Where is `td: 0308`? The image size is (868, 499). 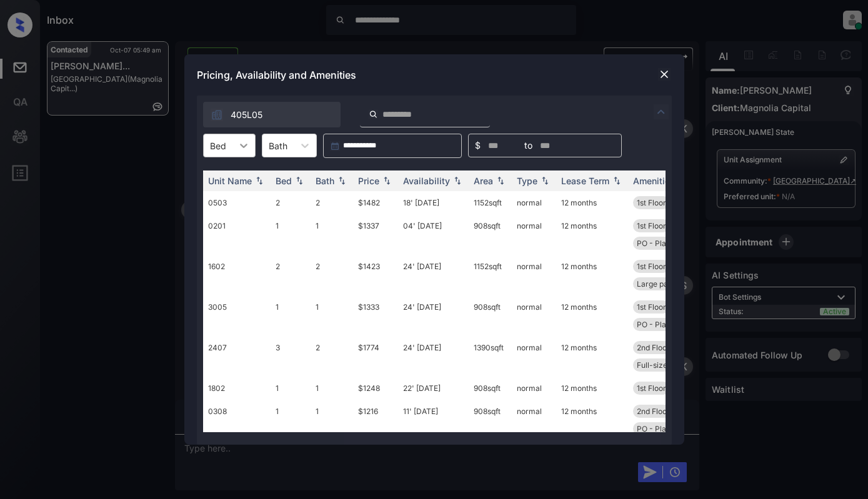
td: 0308 is located at coordinates (236, 420).